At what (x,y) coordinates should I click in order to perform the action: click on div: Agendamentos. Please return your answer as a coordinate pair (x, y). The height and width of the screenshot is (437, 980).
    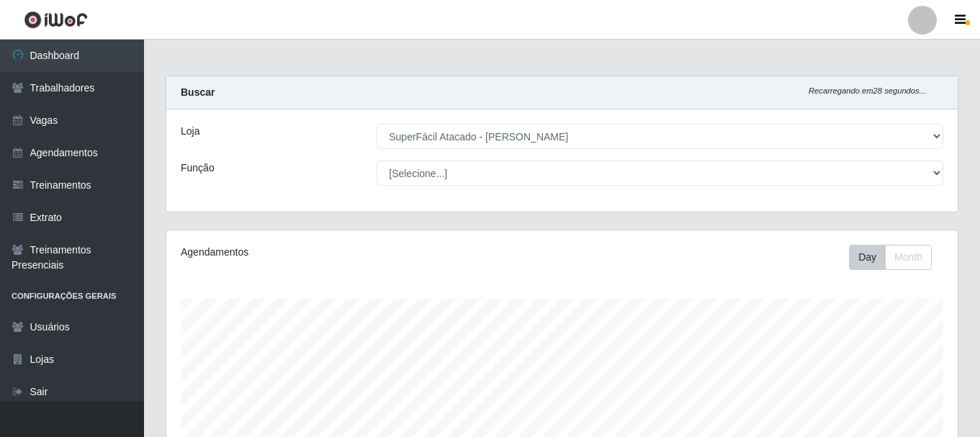
    Looking at the image, I should click on (334, 252).